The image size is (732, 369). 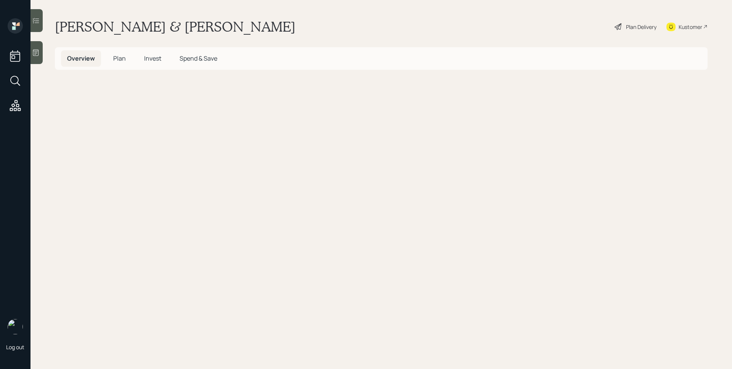 What do you see at coordinates (642, 27) in the screenshot?
I see `div: Plan Delivery` at bounding box center [642, 27].